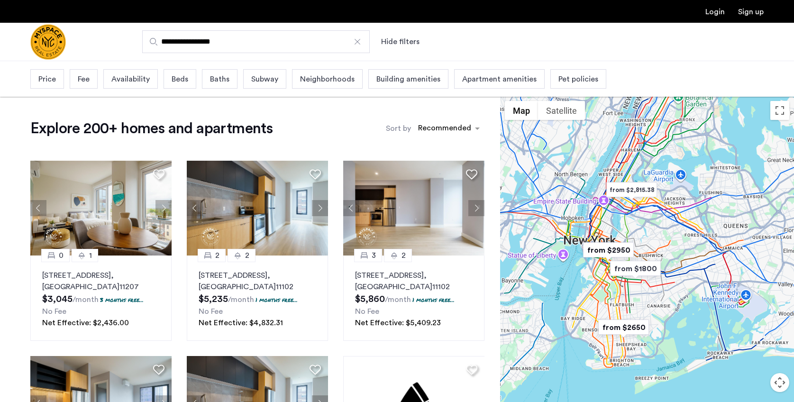  Describe the element at coordinates (91, 256) in the screenshot. I see `span: 1` at that location.